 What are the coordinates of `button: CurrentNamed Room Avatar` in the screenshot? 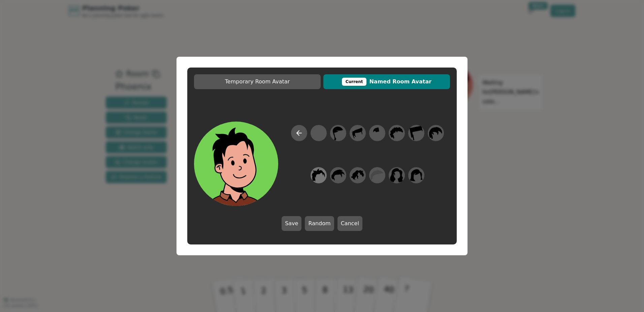 It's located at (387, 82).